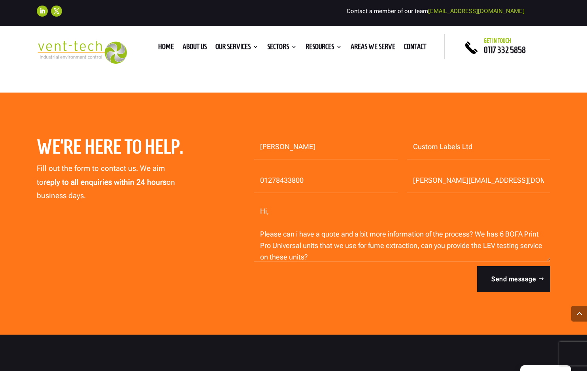 The width and height of the screenshot is (587, 371). I want to click on a: Resources, so click(324, 48).